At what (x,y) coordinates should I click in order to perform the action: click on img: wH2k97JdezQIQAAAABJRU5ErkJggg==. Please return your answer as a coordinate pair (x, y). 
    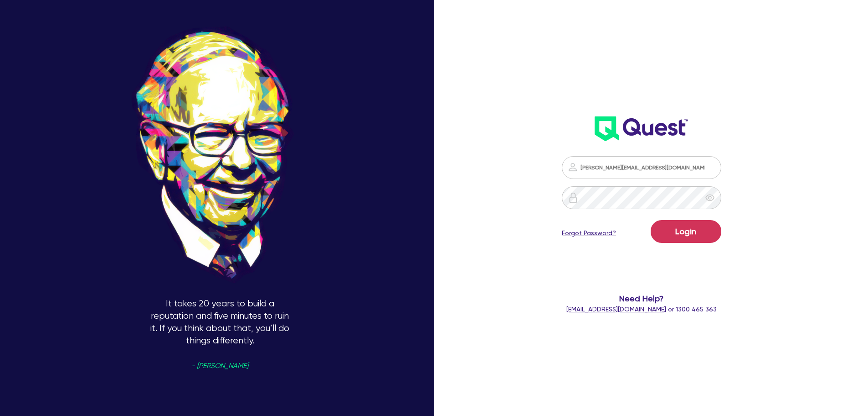
    Looking at the image, I should click on (641, 128).